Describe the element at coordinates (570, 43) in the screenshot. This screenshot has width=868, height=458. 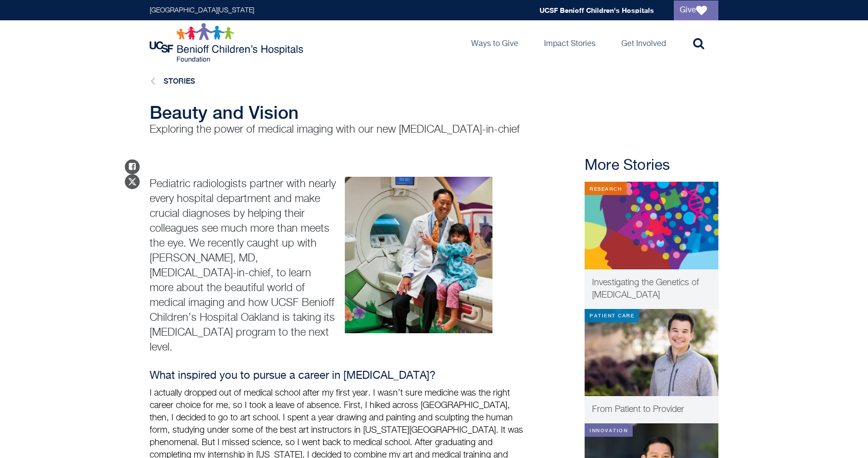
I see `a: Impact Stories` at that location.